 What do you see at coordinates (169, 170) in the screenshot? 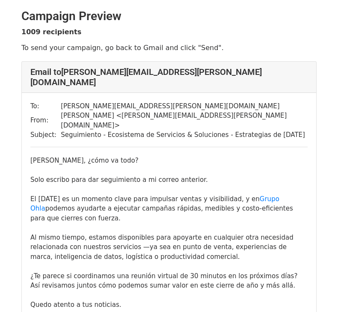
I see `div: , ¿cómo va todo? Solo escribo para dar seguimiento a mi correo anterior.` at bounding box center [169, 170].